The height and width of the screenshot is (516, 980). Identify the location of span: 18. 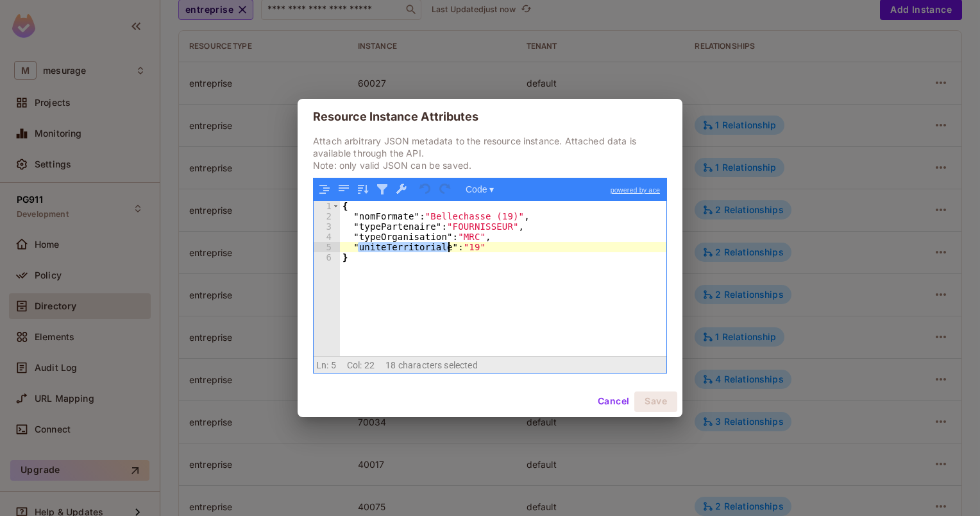
(391, 365).